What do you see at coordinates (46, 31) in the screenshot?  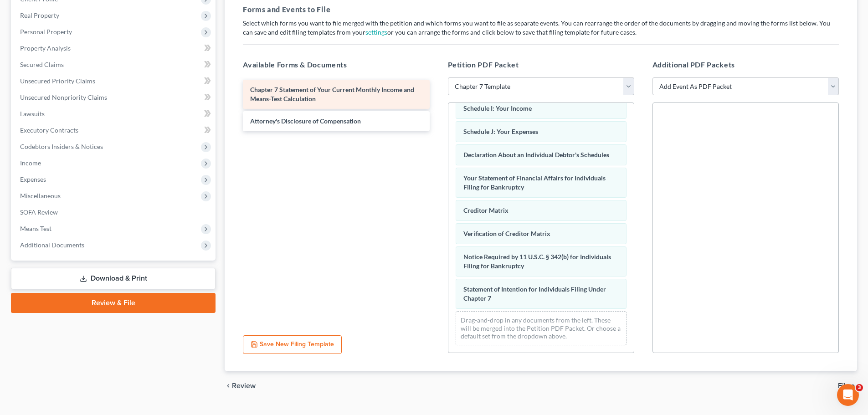 I see `span: Personal Property` at bounding box center [46, 31].